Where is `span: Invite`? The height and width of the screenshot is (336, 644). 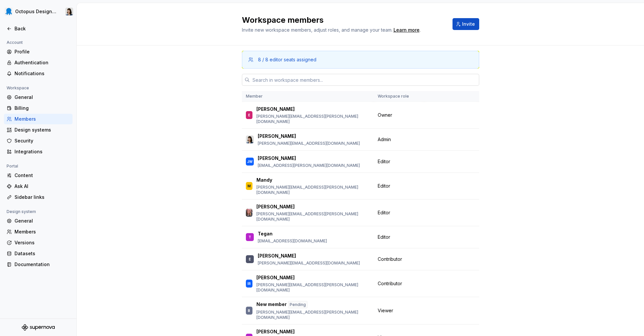
span: Invite is located at coordinates (469, 24).